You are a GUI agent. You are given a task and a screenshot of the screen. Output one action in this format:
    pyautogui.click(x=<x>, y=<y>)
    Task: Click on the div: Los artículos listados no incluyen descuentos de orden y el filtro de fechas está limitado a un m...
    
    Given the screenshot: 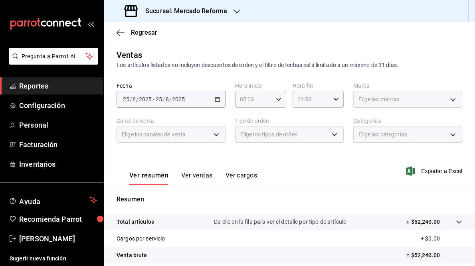 What is the action you would take?
    pyautogui.click(x=290, y=65)
    